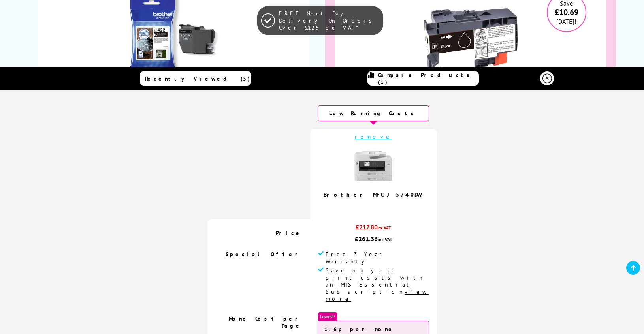  Describe the element at coordinates (377, 258) in the screenshot. I see `span: Free 3 Year Warranty` at that location.